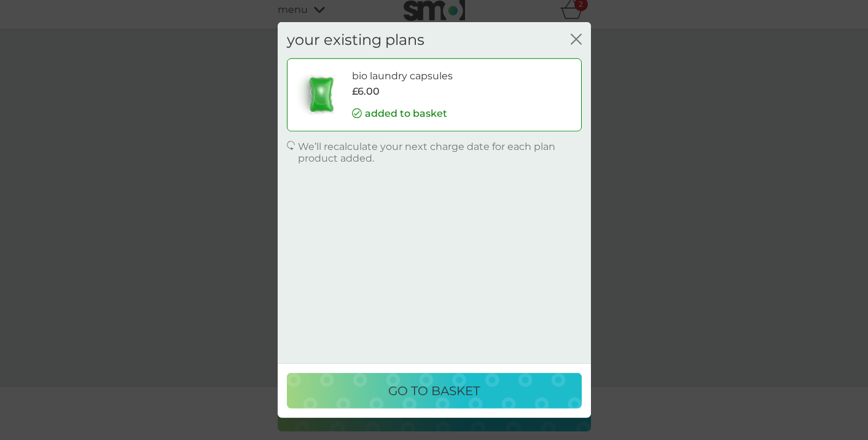  Describe the element at coordinates (434, 391) in the screenshot. I see `button: go to basket` at that location.